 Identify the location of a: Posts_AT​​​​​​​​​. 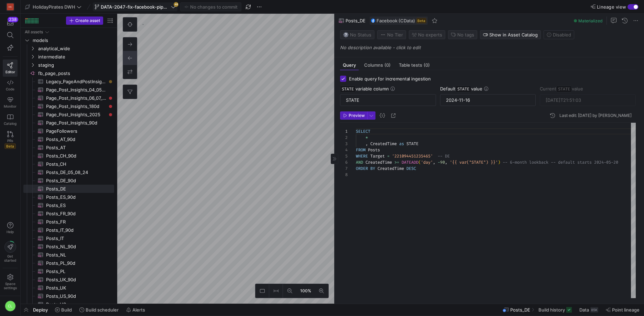
(69, 147).